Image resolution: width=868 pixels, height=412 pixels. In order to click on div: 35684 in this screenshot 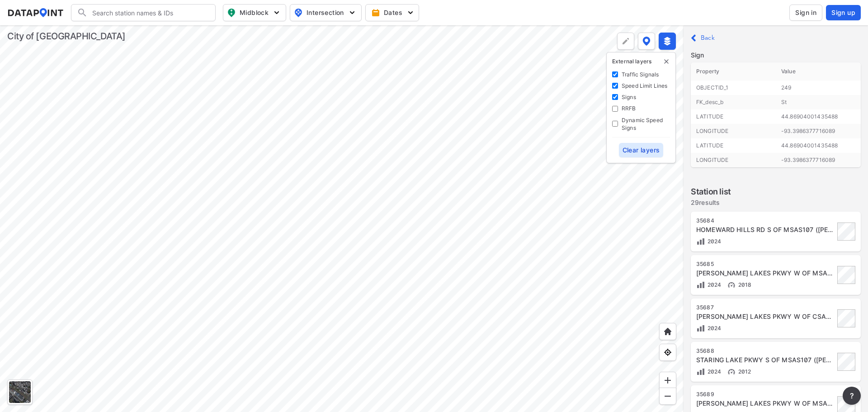, I will do `click(765, 220)`.